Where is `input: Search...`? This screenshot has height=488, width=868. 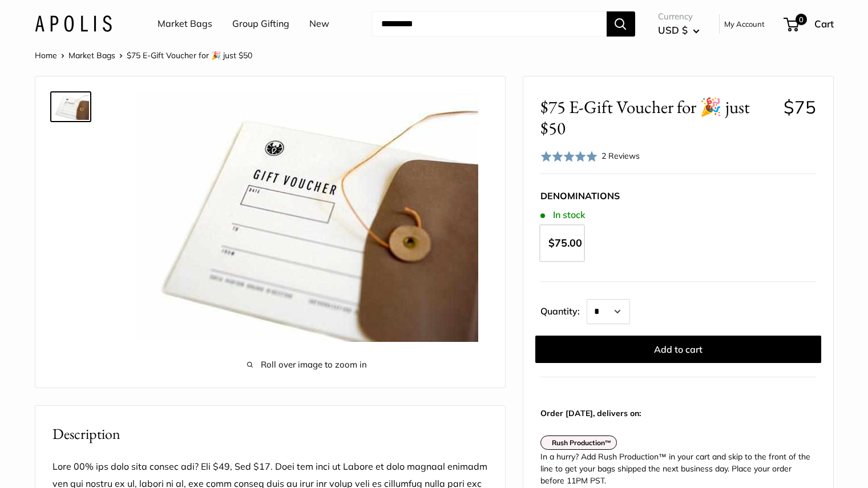
input: Search... is located at coordinates (489, 24).